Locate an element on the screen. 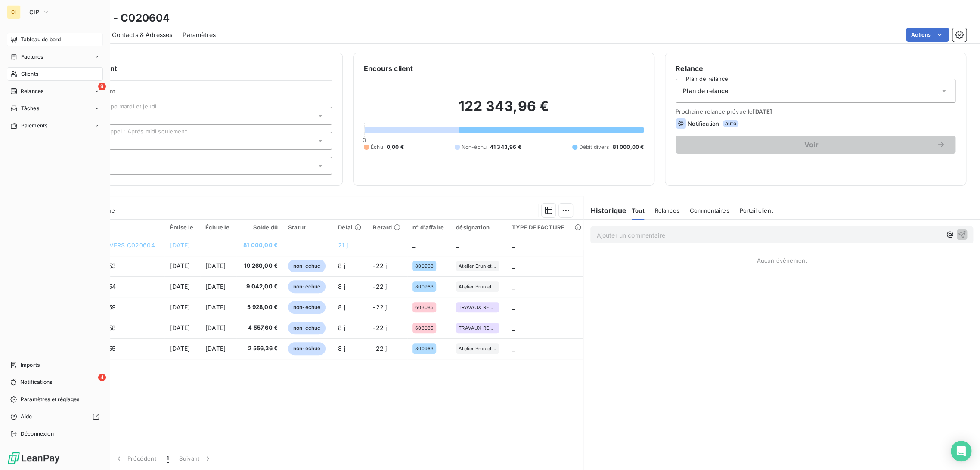  span: 21 j is located at coordinates (343, 245).